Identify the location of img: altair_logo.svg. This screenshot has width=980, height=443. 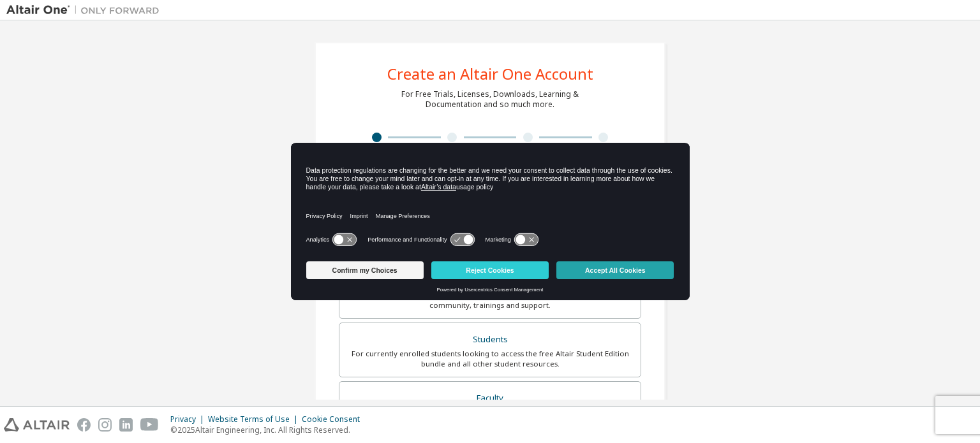
(36, 425).